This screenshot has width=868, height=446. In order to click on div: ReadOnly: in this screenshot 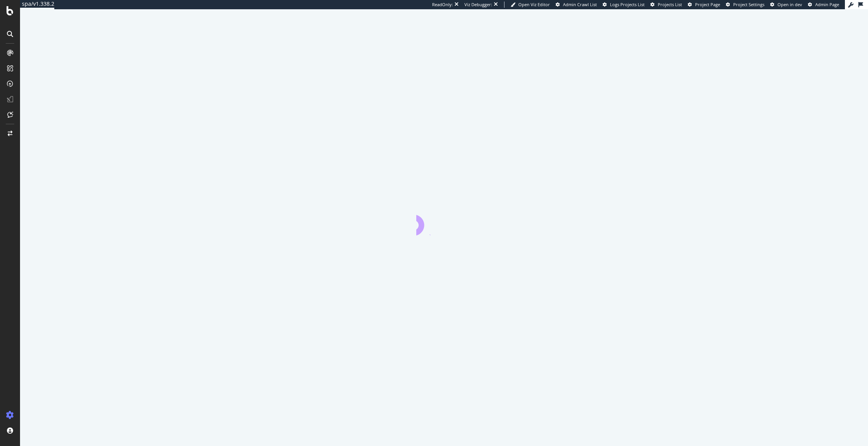, I will do `click(442, 4)`.